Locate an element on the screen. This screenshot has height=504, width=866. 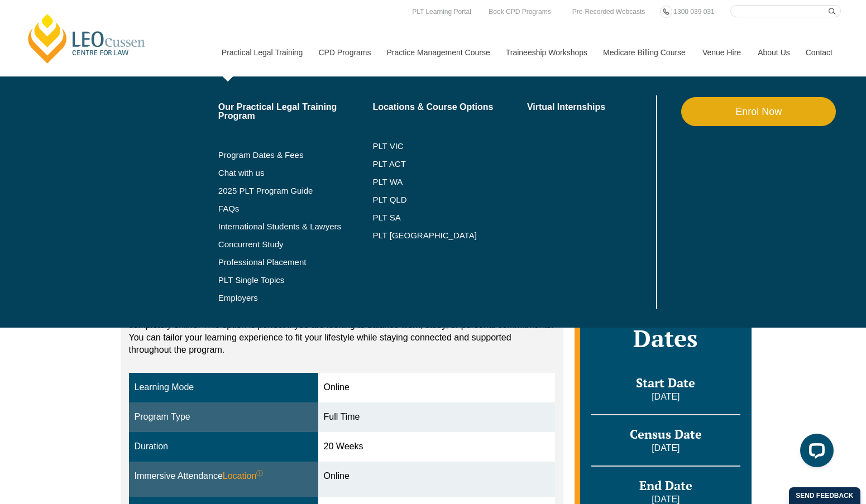
span: Start Date is located at coordinates (666, 382).